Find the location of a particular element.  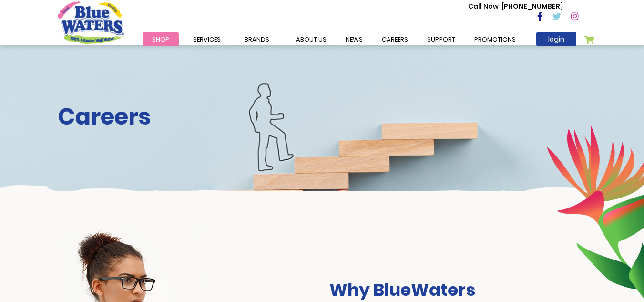

a: Services is located at coordinates (207, 39).